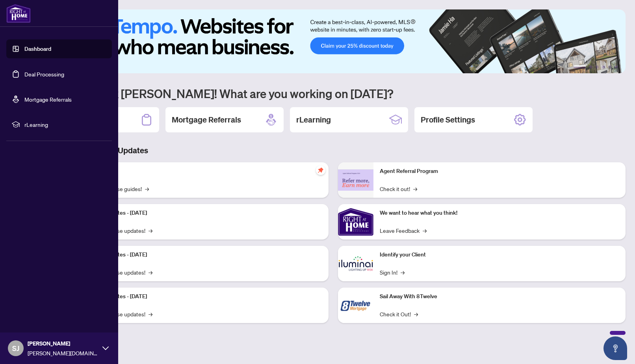 The height and width of the screenshot is (364, 635). Describe the element at coordinates (44, 74) in the screenshot. I see `a: Deal Processing` at that location.